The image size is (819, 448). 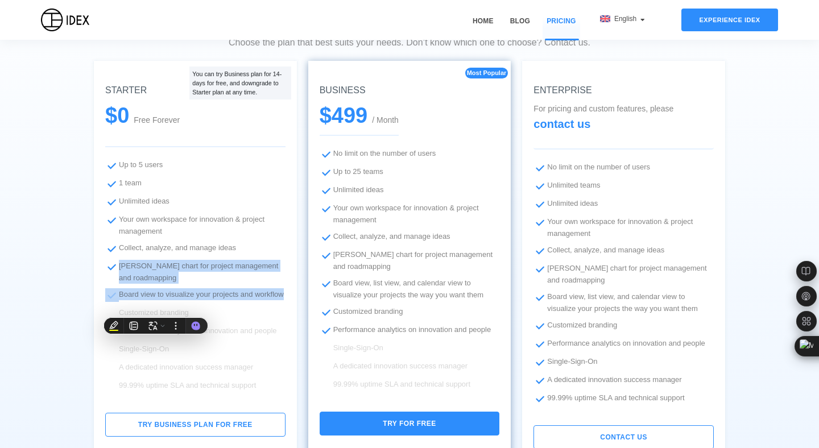 I want to click on li: Board view to visualize your projects and workflow, so click(x=195, y=295).